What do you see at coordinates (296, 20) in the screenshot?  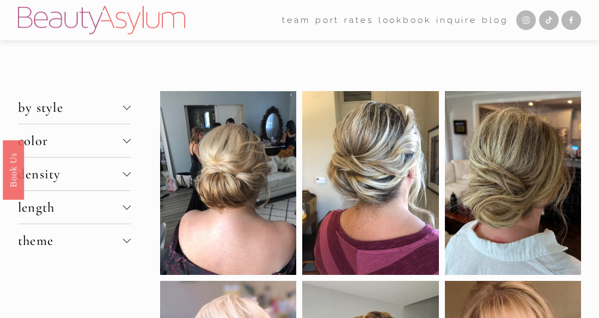 I see `span: team` at bounding box center [296, 20].